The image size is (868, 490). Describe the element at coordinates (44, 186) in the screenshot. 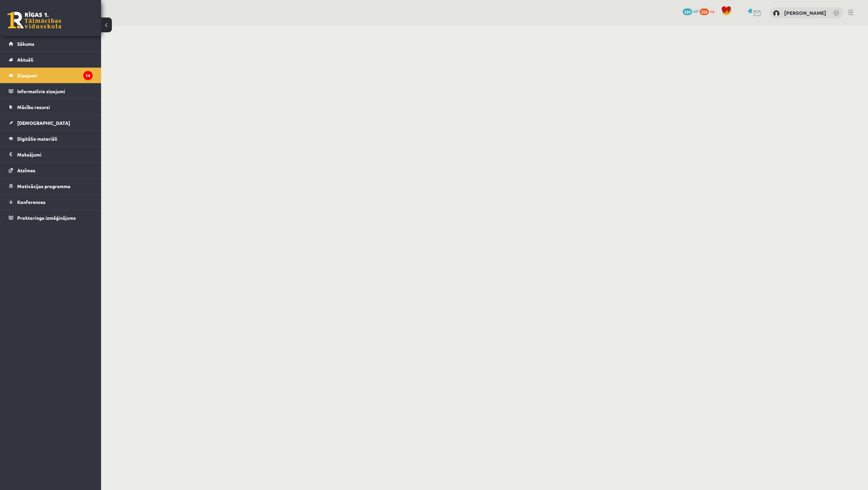

I see `span: Motivācijas programma` at that location.